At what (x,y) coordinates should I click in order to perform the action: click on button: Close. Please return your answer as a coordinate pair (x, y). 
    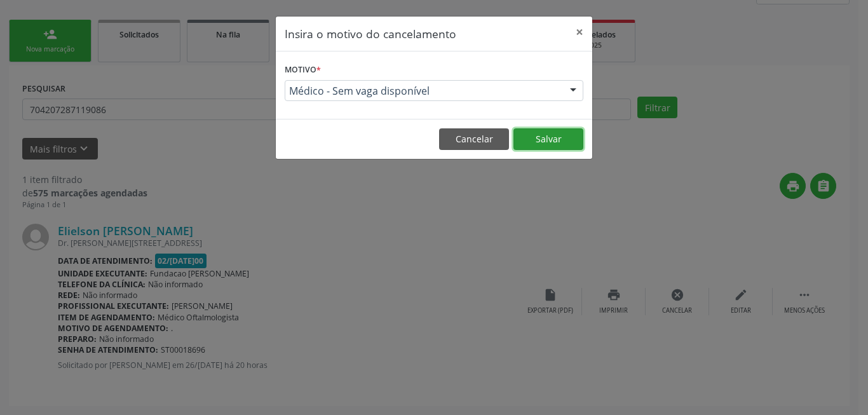
    Looking at the image, I should click on (579, 32).